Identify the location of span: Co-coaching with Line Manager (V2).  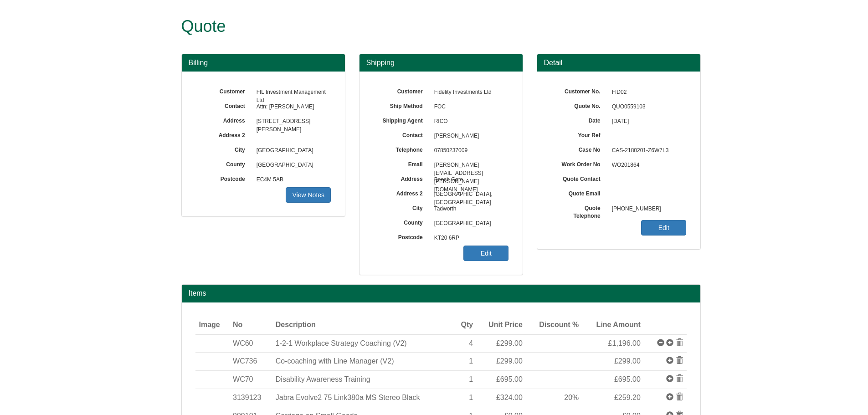
(335, 361).